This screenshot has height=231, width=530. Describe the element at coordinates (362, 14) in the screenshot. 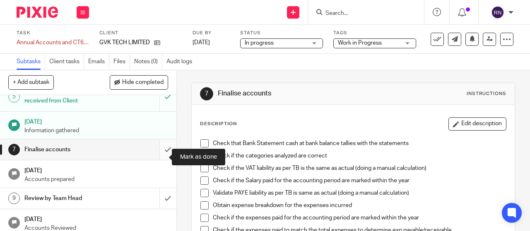

I see `input: Search` at that location.